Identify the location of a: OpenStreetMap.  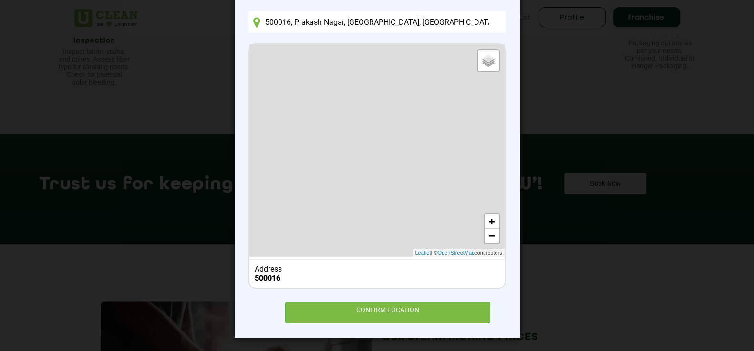
(456, 252).